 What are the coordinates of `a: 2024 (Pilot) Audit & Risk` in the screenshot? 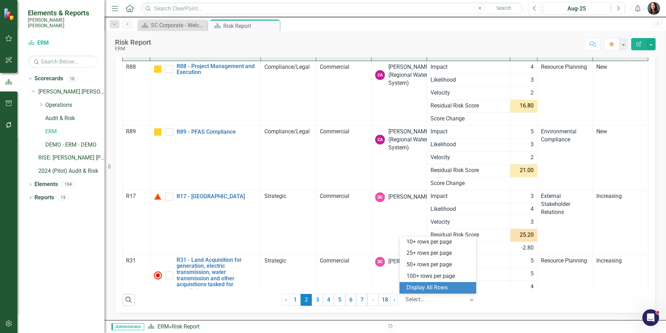 It's located at (71, 171).